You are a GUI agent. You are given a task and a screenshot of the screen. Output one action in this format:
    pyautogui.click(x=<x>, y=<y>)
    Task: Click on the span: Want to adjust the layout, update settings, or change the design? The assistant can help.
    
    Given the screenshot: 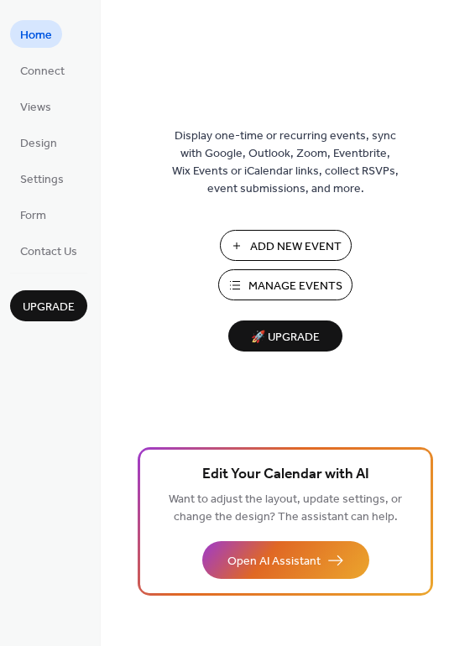 What is the action you would take?
    pyautogui.click(x=285, y=508)
    